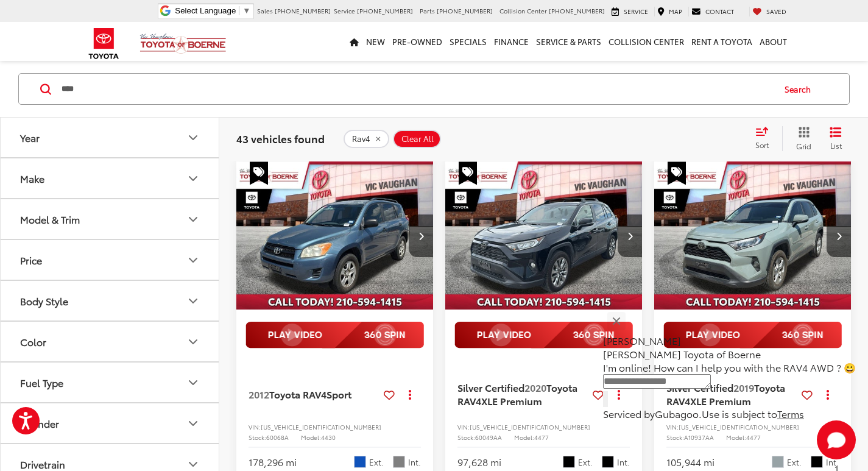 The width and height of the screenshot is (868, 471). I want to click on button: ColorColor, so click(110, 341).